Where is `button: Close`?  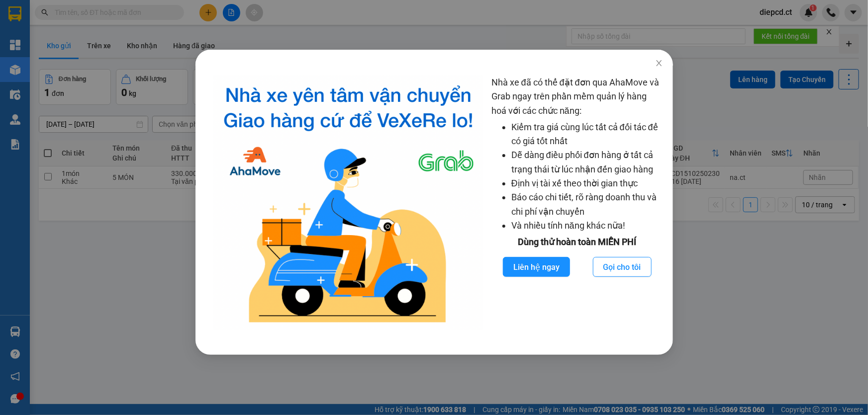
button: Close is located at coordinates (659, 64).